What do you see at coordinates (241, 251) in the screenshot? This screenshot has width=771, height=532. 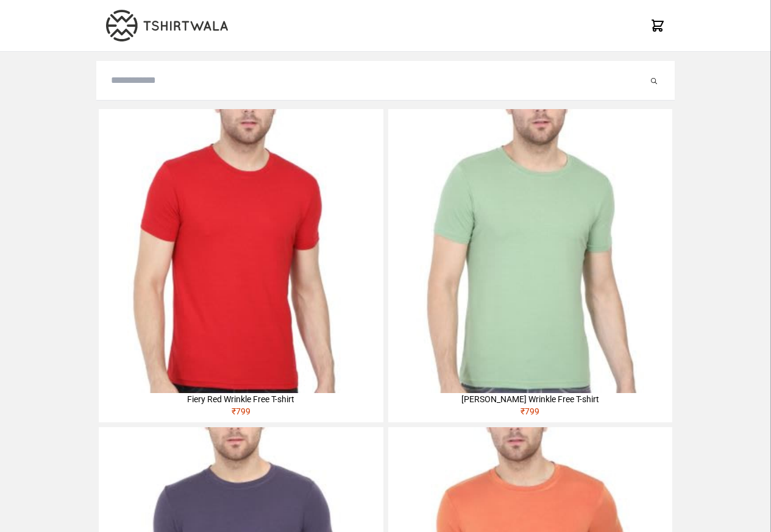 I see `img: 4M6A2225-320x320.jpg` at bounding box center [241, 251].